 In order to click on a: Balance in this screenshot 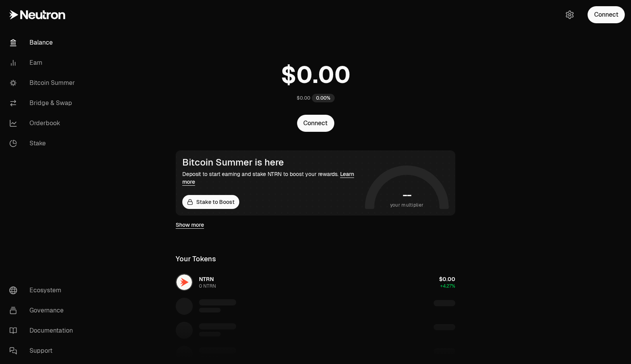, I will do `click(43, 42)`.